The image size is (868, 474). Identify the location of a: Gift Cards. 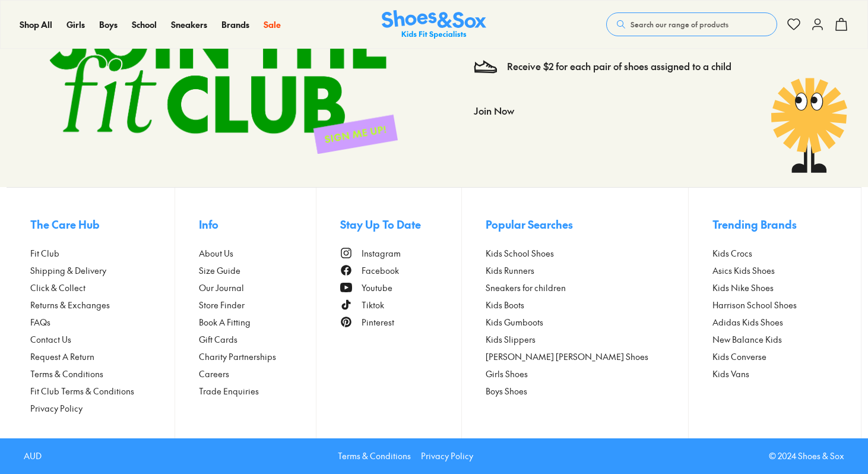
(258, 339).